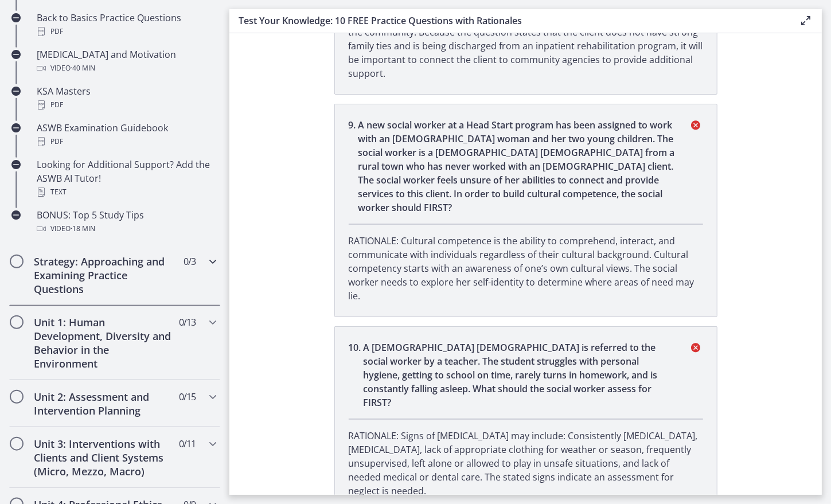 Image resolution: width=831 pixels, height=504 pixels. I want to click on div: Text, so click(126, 192).